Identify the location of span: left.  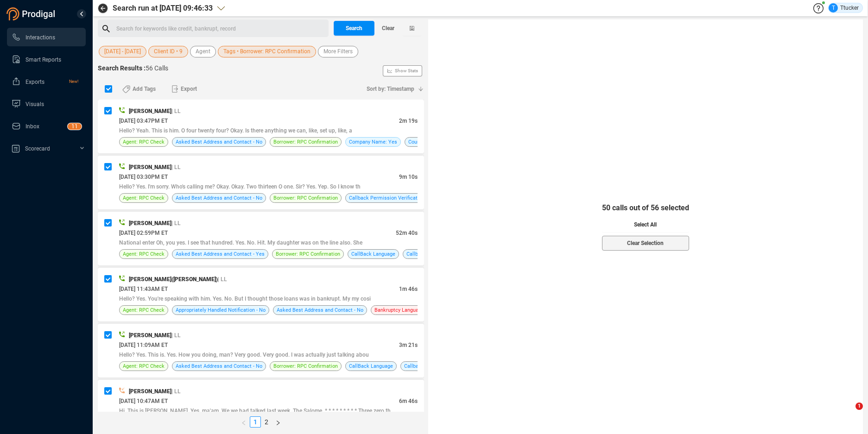
(244, 423).